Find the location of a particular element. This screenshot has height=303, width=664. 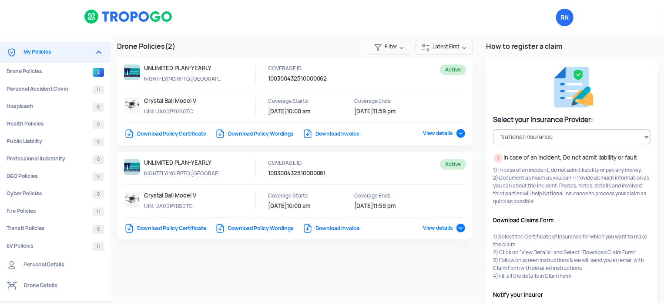

h4: Select your Insurance Provider: is located at coordinates (572, 120).